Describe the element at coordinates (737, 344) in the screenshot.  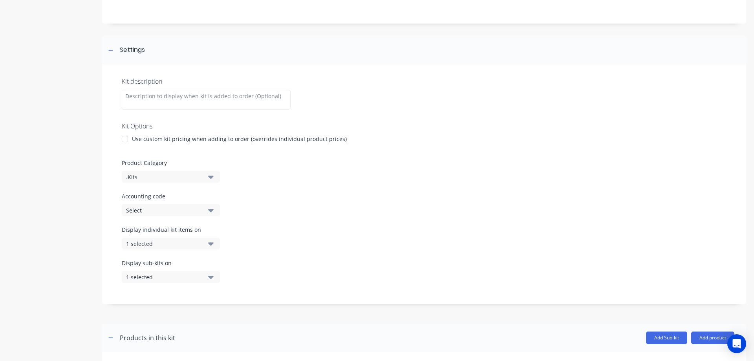
I see `div: Open Intercom Messenger` at that location.